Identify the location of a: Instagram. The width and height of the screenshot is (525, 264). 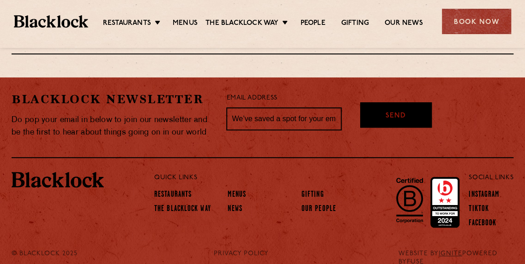
(484, 196).